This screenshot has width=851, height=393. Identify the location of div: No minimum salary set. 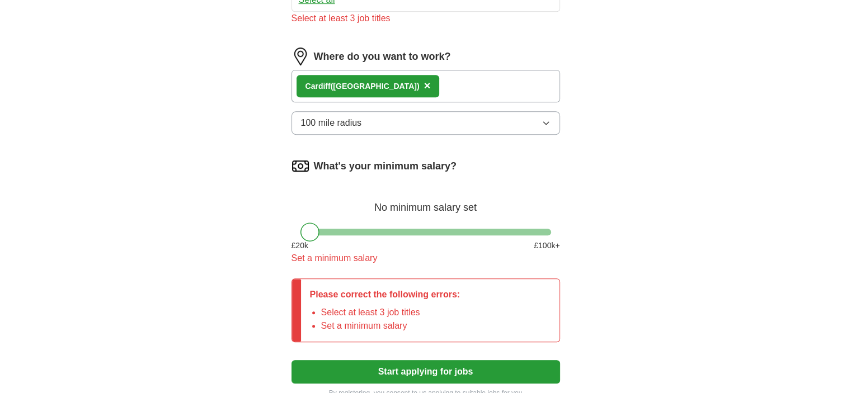
(426, 202).